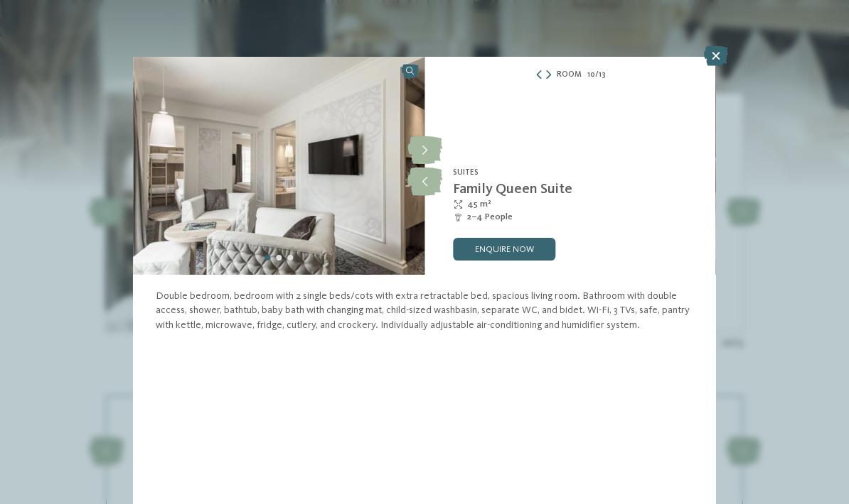 This screenshot has height=504, width=849. What do you see at coordinates (279, 257) in the screenshot?
I see `div: Carousel Page 2` at bounding box center [279, 257].